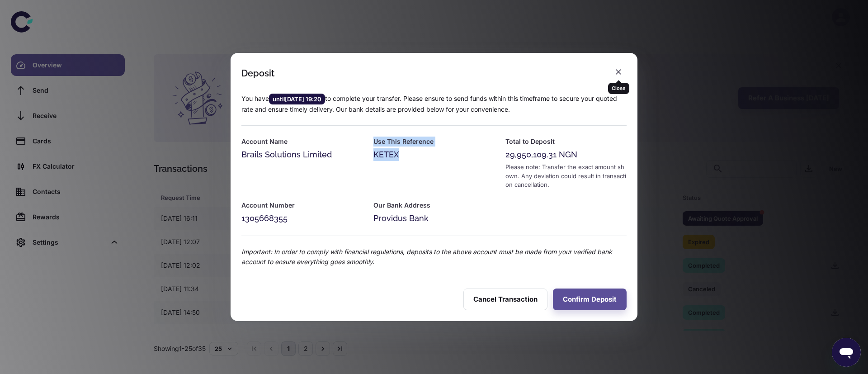 This screenshot has height=374, width=868. I want to click on h6: Total to Deposit, so click(566, 141).